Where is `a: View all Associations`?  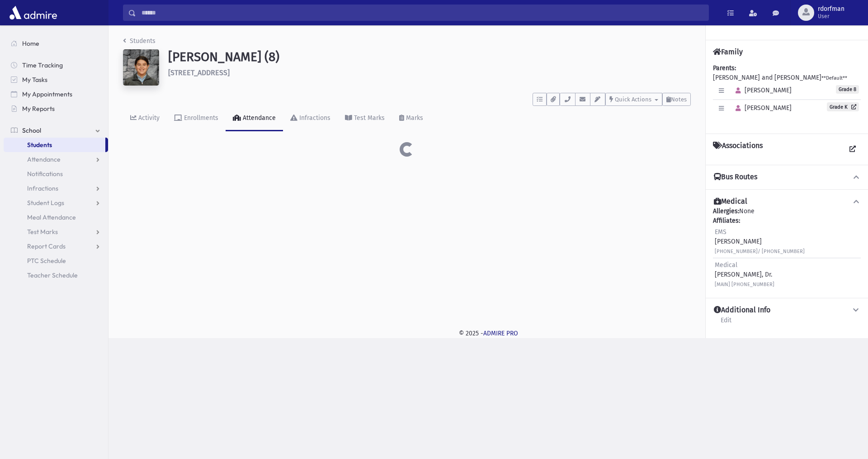 a: View all Associations is located at coordinates (853, 150).